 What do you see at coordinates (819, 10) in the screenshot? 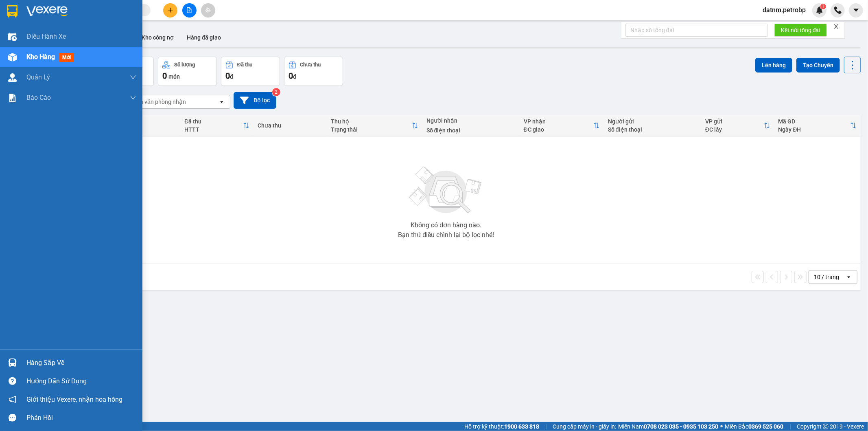
I see `img: icon-new-feature` at bounding box center [819, 10].